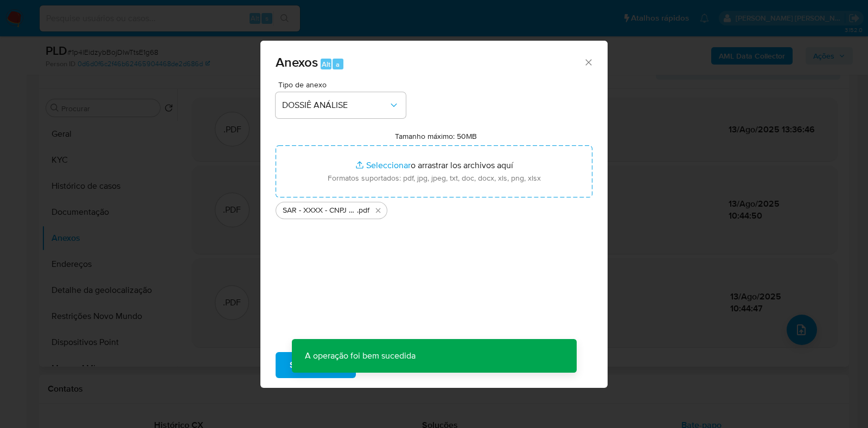 The image size is (868, 428). What do you see at coordinates (344, 85) in the screenshot?
I see `span: Tipo de anexo` at bounding box center [344, 85].